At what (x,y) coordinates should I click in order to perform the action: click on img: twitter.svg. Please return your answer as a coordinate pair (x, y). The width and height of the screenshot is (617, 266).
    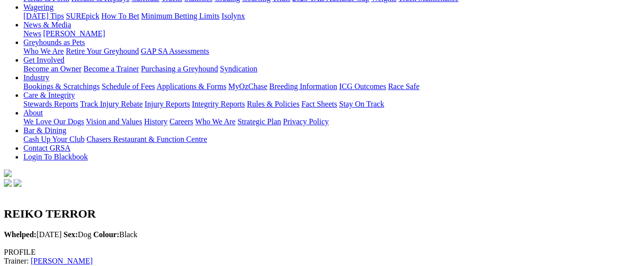
    Looking at the image, I should click on (18, 183).